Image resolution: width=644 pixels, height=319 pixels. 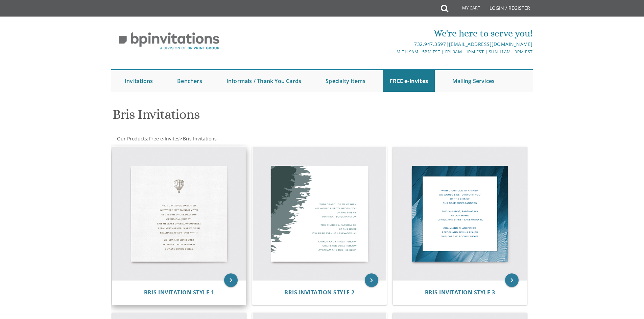 What do you see at coordinates (345, 81) in the screenshot?
I see `a: Specialty Items` at bounding box center [345, 81].